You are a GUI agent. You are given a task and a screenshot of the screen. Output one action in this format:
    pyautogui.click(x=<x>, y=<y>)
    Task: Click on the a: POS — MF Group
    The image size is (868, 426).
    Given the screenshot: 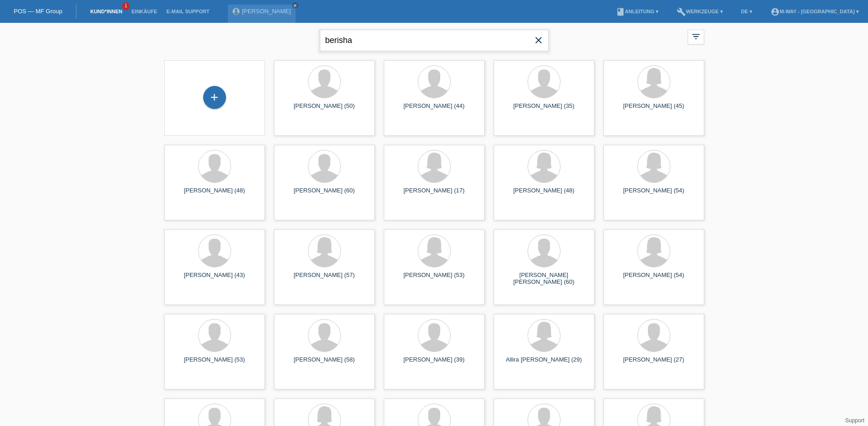 What is the action you would take?
    pyautogui.click(x=38, y=11)
    